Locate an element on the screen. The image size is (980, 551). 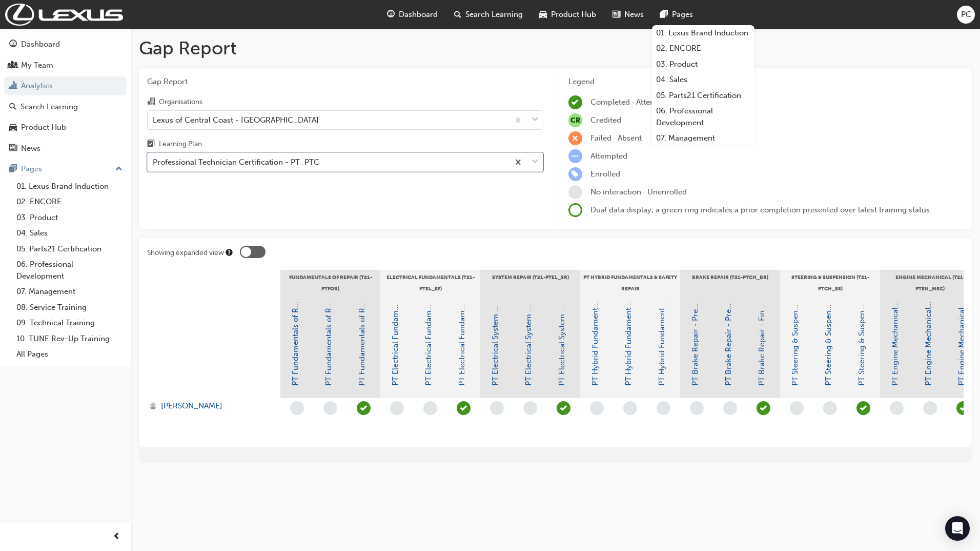
div: Brake Repair (T21-PTCH_BR) is located at coordinates (730, 282).